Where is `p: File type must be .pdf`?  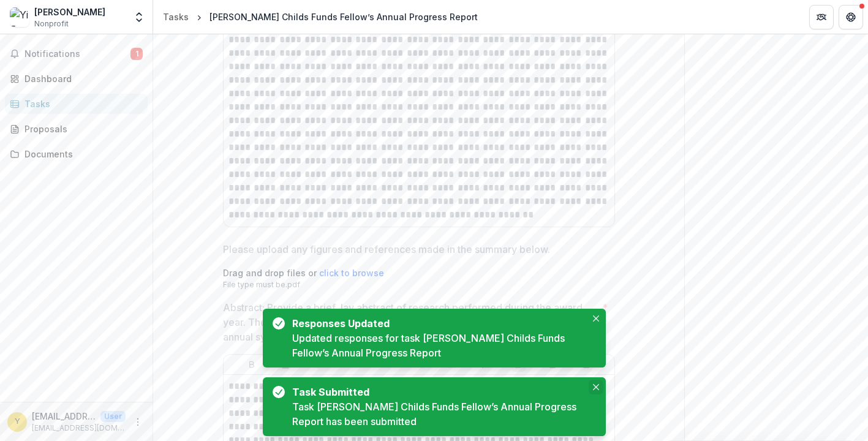 p: File type must be .pdf is located at coordinates (418, 285).